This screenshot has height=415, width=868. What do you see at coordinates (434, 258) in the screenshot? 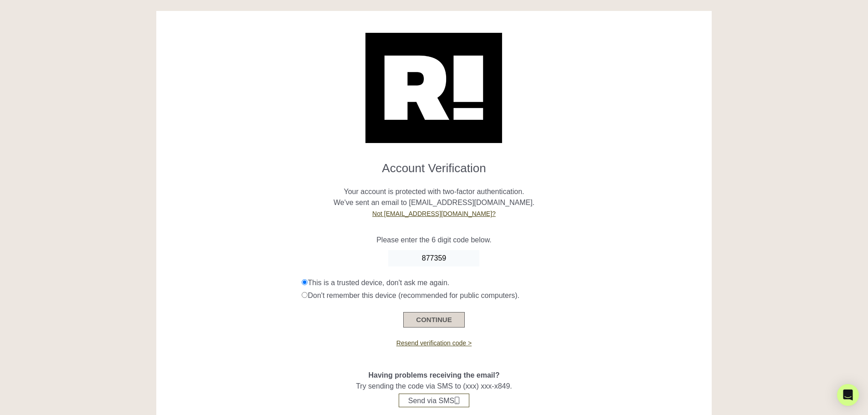
I see `input: Enter Code` at bounding box center [434, 258].